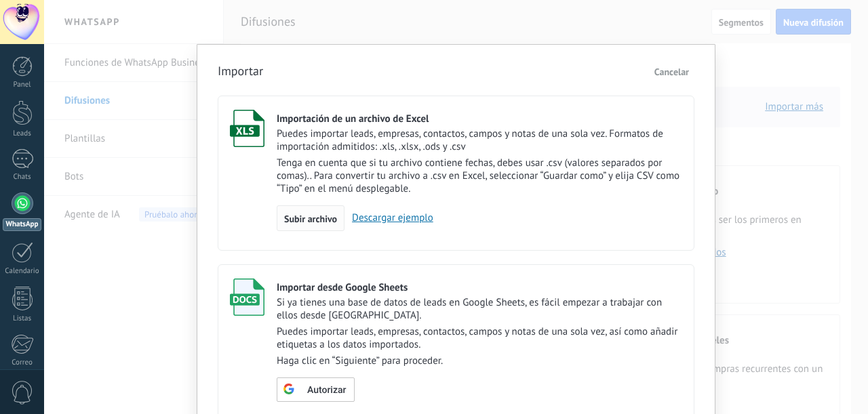 The width and height of the screenshot is (868, 414). I want to click on p: Puedes importar leads, empresas, contactos, campos y notas de una sola vez, así como añadir etiqu..., so click(480, 338).